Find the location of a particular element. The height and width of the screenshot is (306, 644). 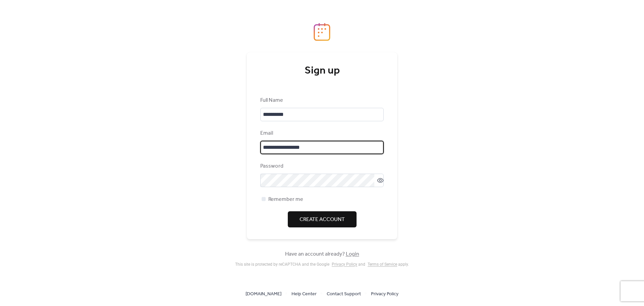

a: Terms of Service is located at coordinates (382, 264).